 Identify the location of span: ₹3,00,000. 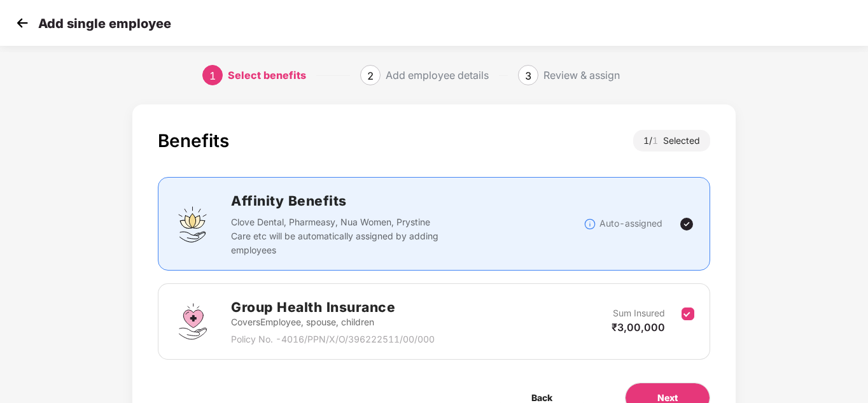
(639, 327).